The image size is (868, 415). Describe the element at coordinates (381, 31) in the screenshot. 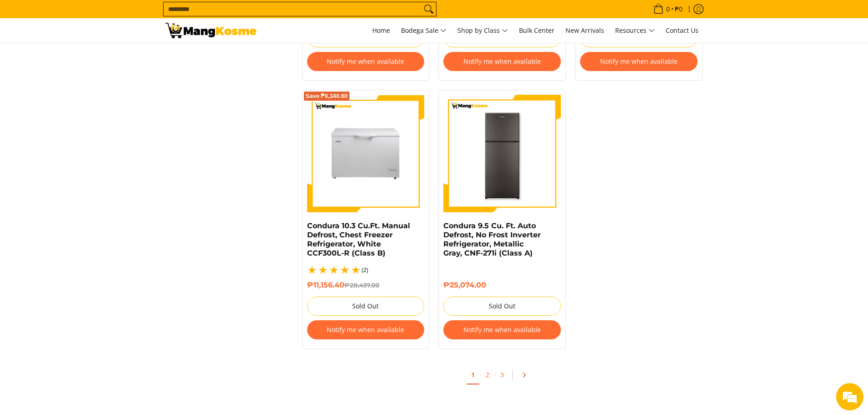

I see `a: Home` at that location.